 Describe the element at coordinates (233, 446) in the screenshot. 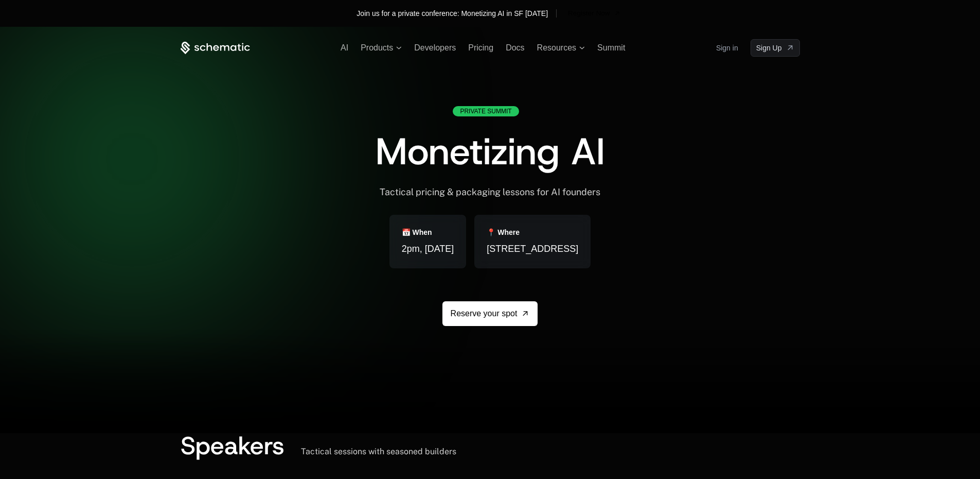

I see `span: Speakers` at that location.